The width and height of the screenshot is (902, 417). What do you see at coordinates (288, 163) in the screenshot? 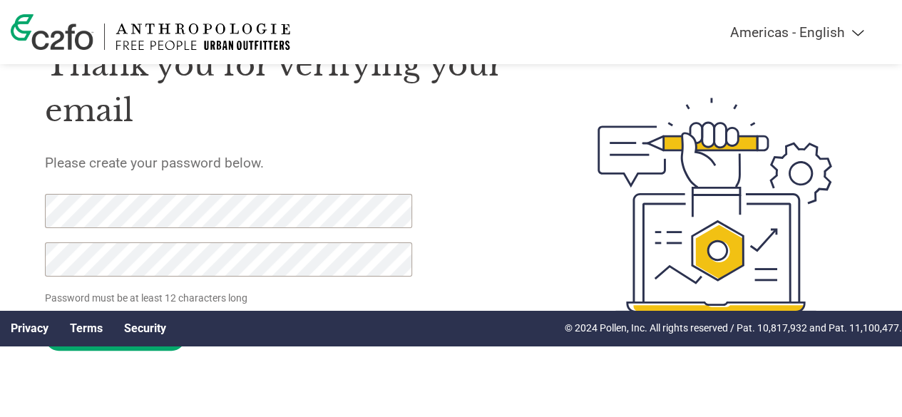
I see `h5: Please create your password below.` at bounding box center [288, 163].